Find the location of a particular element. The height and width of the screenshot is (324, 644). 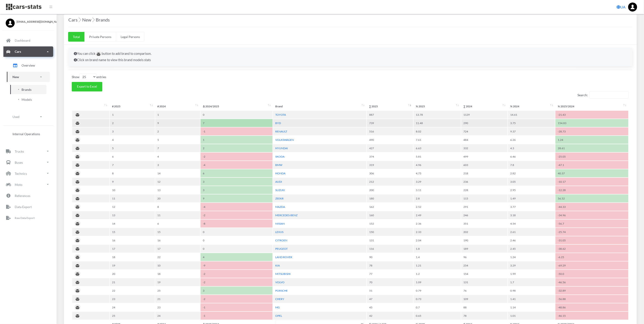

a: MAZDA is located at coordinates (280, 207).